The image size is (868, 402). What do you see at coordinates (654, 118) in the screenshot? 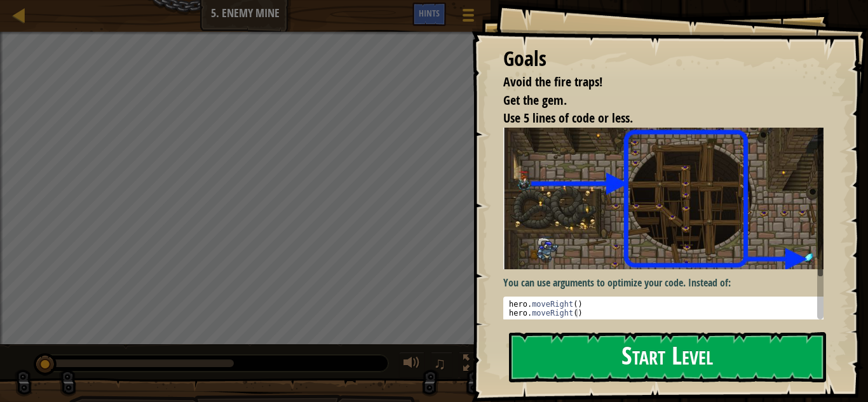
I see `li: Use 5 lines of code or less.` at bounding box center [654, 118].